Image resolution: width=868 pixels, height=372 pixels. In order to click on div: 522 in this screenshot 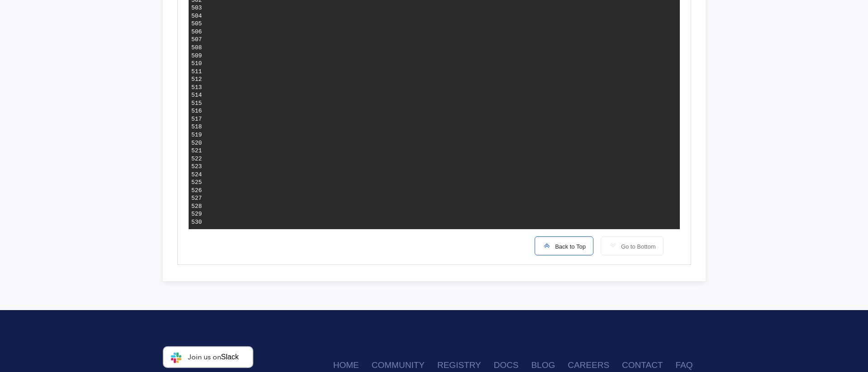, I will do `click(196, 159)`.